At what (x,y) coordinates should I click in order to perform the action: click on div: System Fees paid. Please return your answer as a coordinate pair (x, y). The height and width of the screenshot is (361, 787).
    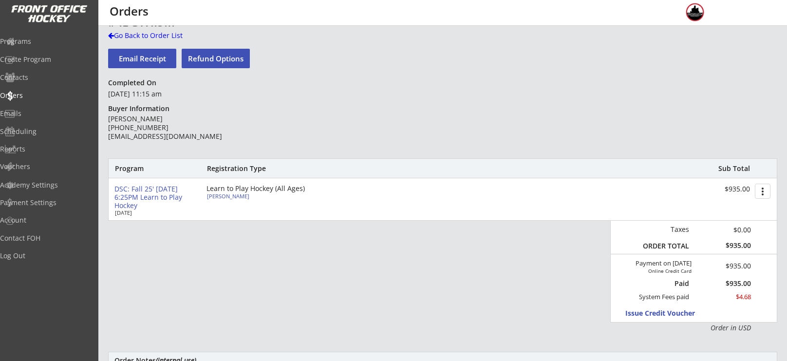
    Looking at the image, I should click on (659, 297).